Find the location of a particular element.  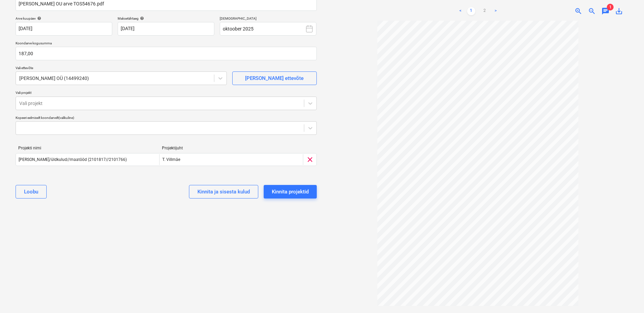

div: Projektijuht is located at coordinates (231, 148).